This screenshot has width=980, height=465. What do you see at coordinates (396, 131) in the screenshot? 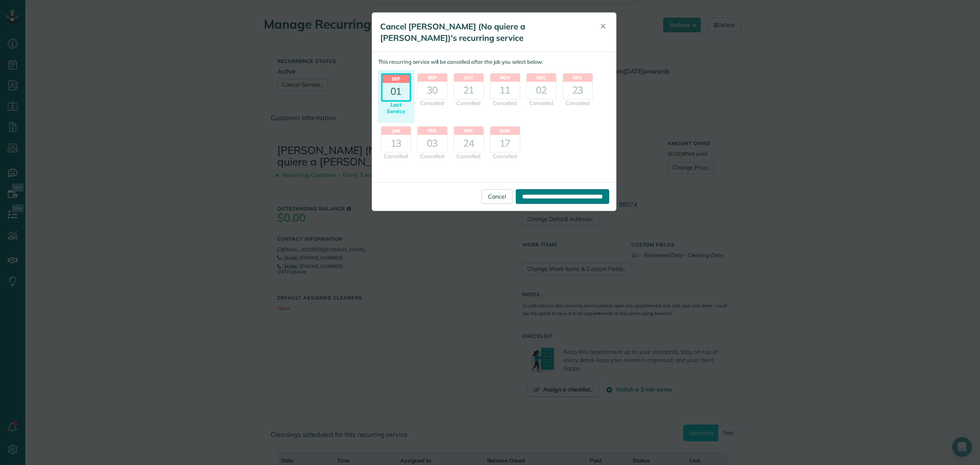
I see `header: Jan` at bounding box center [396, 131].